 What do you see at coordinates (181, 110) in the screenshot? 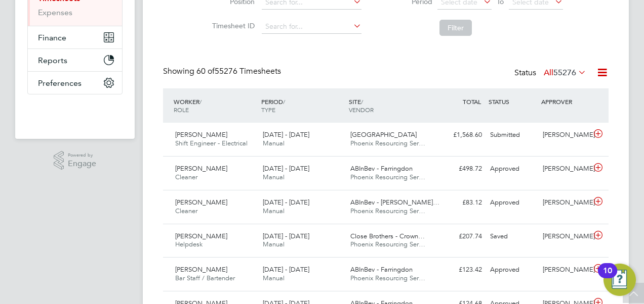
I see `span: ROLE` at bounding box center [181, 110].